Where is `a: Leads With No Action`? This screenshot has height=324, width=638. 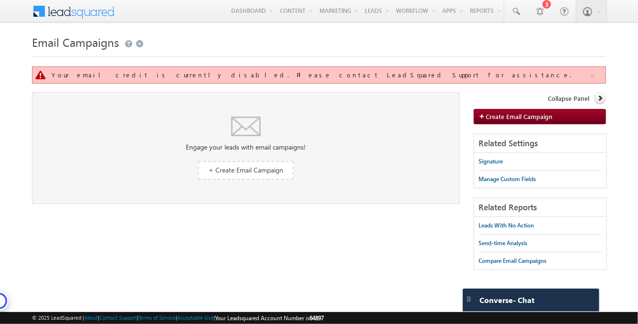 a: Leads With No Action is located at coordinates (506, 225).